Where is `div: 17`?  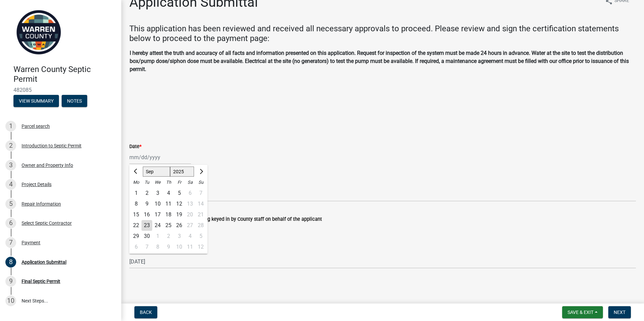
div: 17 is located at coordinates (158, 215).